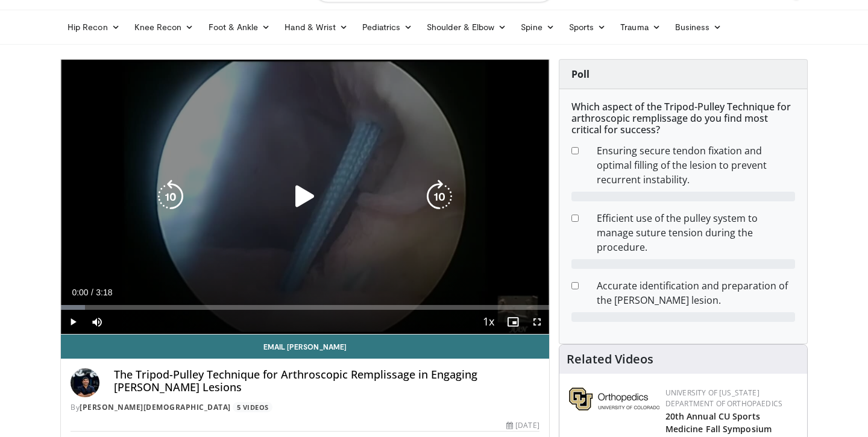 The height and width of the screenshot is (437, 868). What do you see at coordinates (537, 322) in the screenshot?
I see `button: Fullscreen` at bounding box center [537, 322].